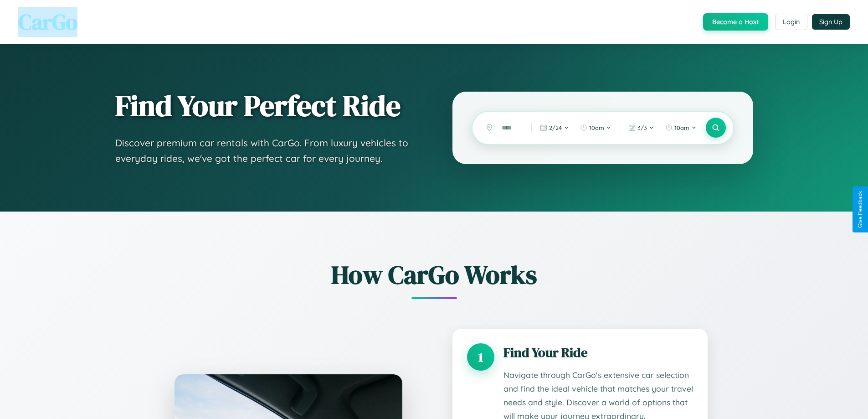 The image size is (868, 419). I want to click on span: 2 / 24, so click(555, 128).